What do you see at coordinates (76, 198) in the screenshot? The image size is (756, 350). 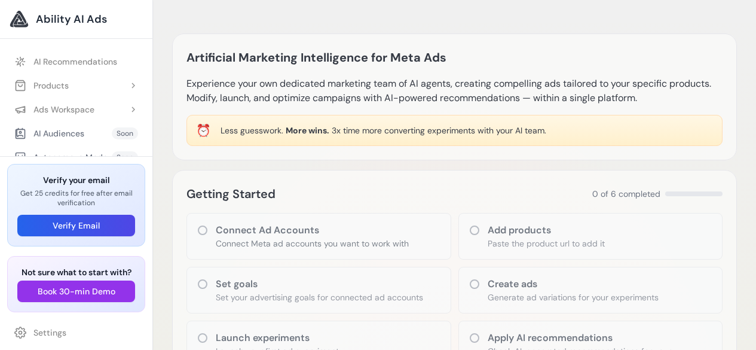 I see `p: Get 25 credits for free after email verification` at bounding box center [76, 198].